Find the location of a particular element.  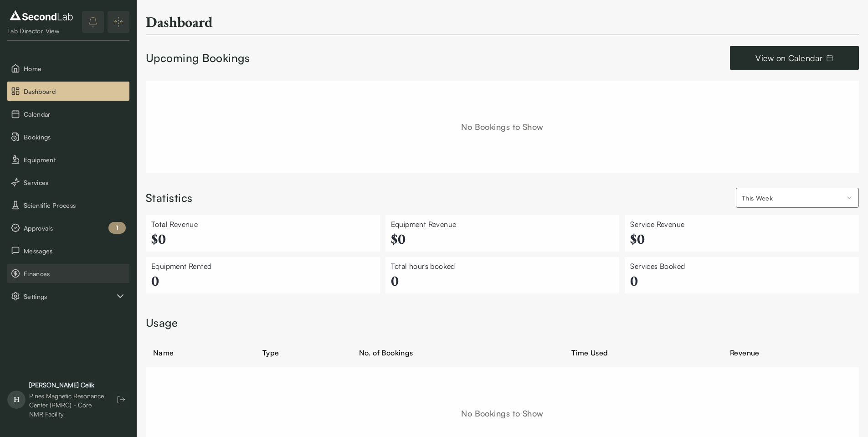

div: Services Booked is located at coordinates (741, 266).